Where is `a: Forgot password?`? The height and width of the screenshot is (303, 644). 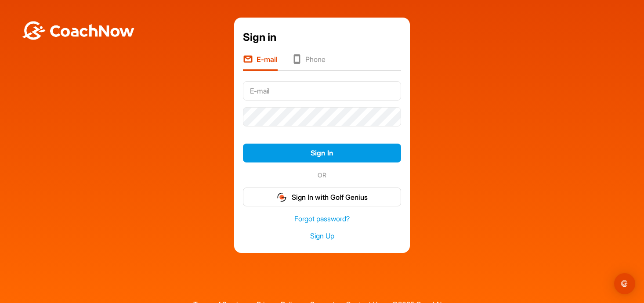
a: Forgot password? is located at coordinates (322, 219).